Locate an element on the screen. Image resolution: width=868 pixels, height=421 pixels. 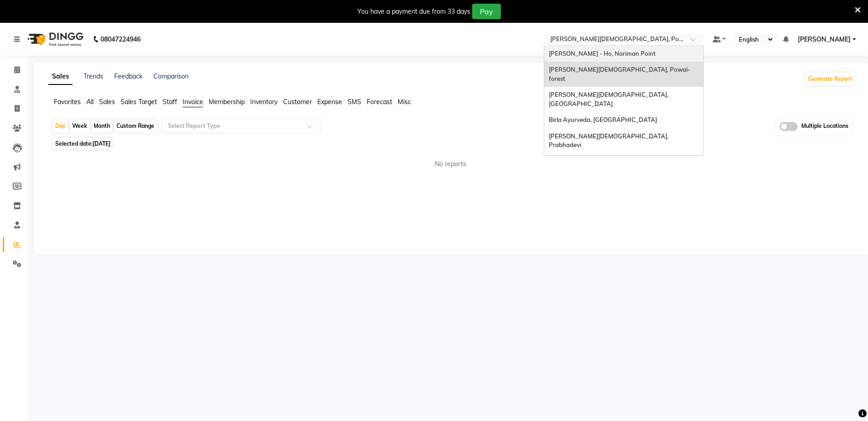
span: Membership is located at coordinates (226, 102).